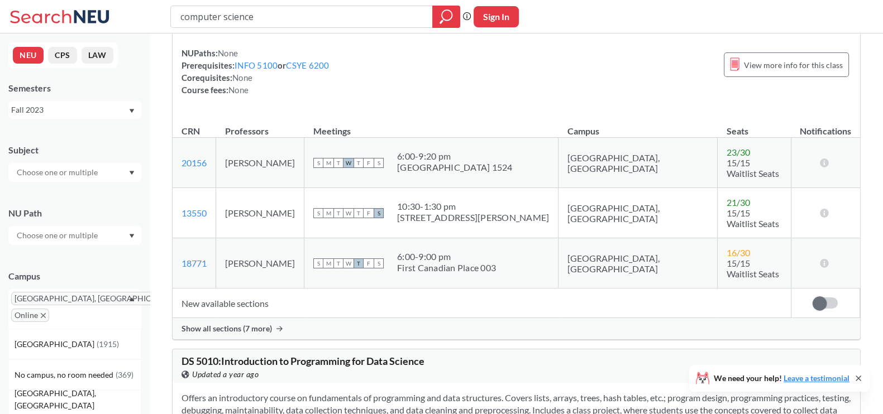 The width and height of the screenshot is (883, 414). What do you see at coordinates (225, 375) in the screenshot?
I see `span: Updated a year ago` at bounding box center [225, 375].